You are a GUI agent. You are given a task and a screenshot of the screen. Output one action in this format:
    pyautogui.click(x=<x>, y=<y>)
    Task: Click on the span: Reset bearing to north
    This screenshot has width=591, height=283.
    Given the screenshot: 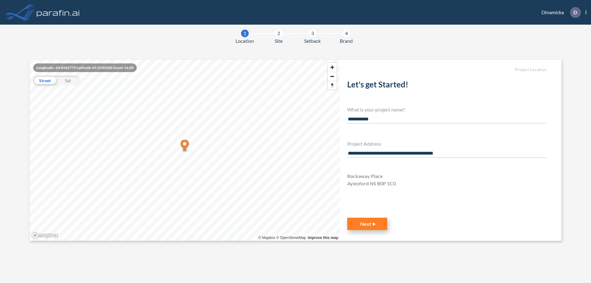 What is the action you would take?
    pyautogui.click(x=332, y=85)
    